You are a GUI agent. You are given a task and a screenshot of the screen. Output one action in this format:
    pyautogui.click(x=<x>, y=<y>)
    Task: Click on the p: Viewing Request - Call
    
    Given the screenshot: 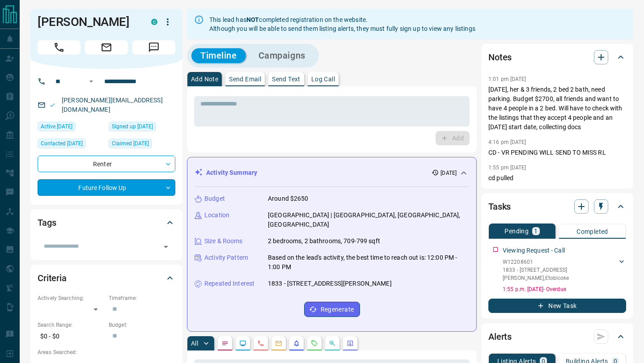 What is the action you would take?
    pyautogui.click(x=534, y=251)
    